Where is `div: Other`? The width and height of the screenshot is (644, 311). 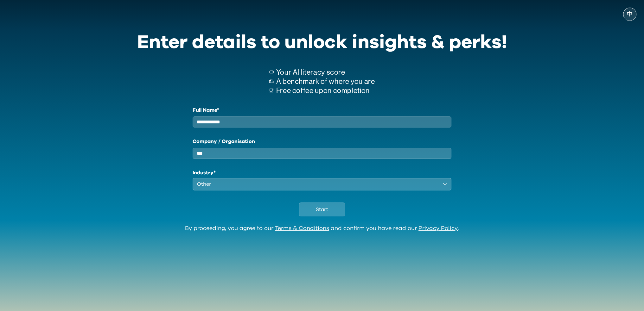
div: Other is located at coordinates (318, 184).